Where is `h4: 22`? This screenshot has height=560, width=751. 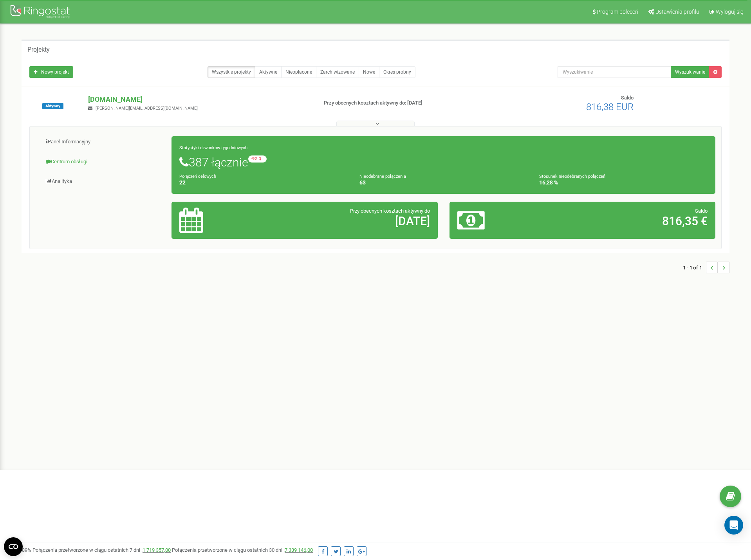
h4: 22 is located at coordinates (264, 182).